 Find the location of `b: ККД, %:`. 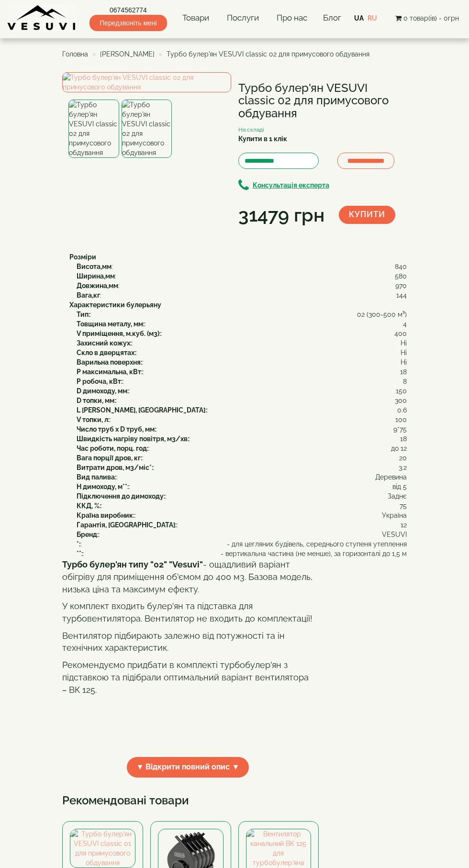

b: ККД, %: is located at coordinates (89, 506).